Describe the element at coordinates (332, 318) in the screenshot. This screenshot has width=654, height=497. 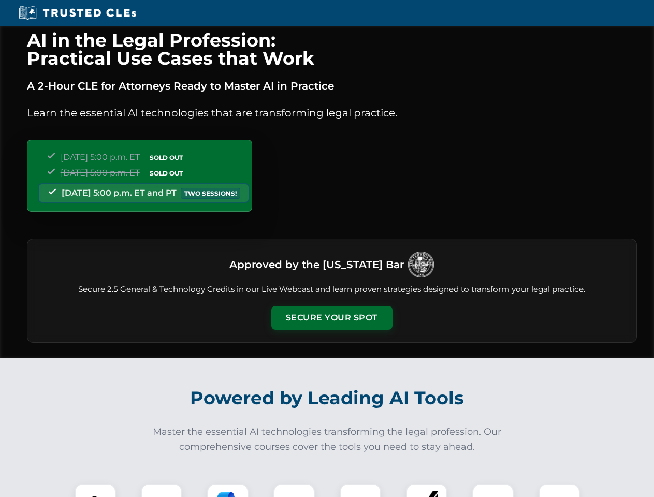
I see `button: Secure Your Spot` at that location.